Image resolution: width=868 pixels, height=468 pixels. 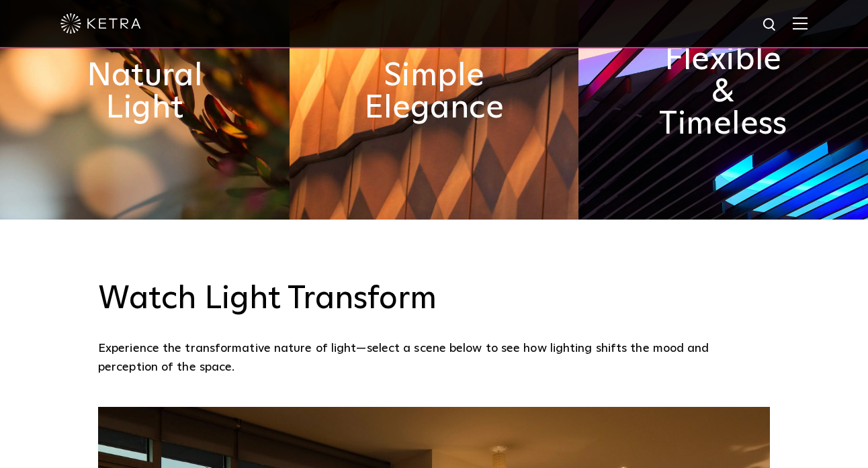 I want to click on h2: Simple Elegance, so click(x=433, y=92).